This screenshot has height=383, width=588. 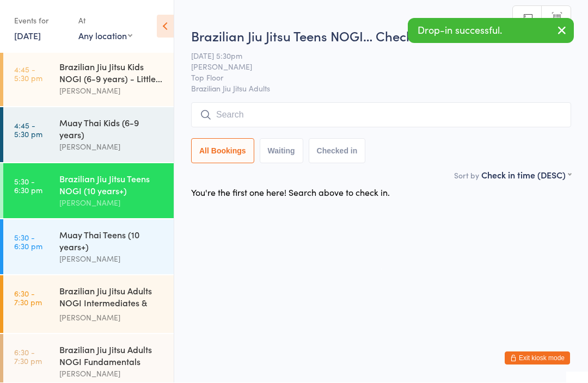 What do you see at coordinates (223, 151) in the screenshot?
I see `button: All Bookings` at bounding box center [223, 151].